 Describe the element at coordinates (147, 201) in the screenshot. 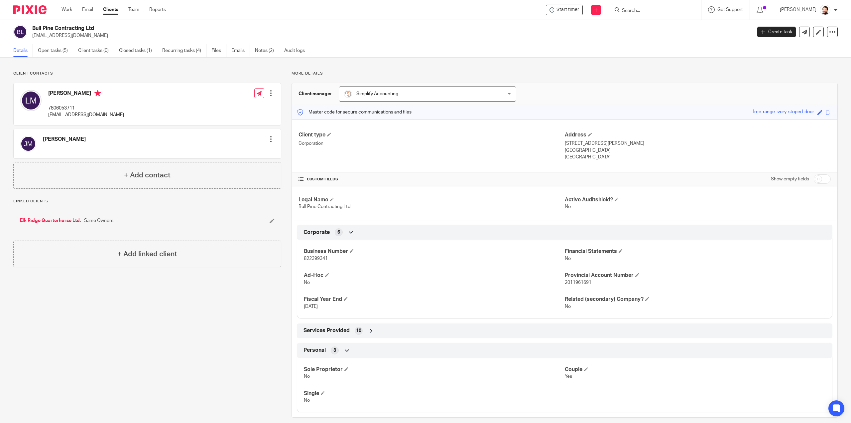

I see `p: Linked clients` at that location.